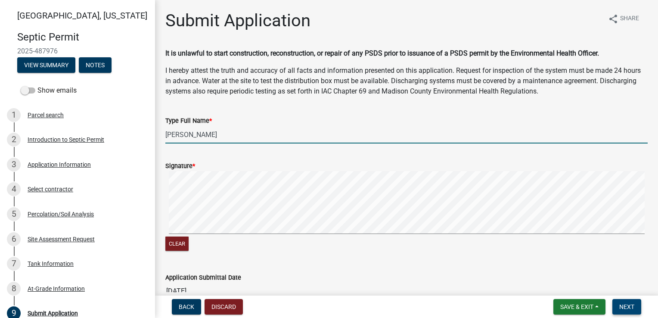 This screenshot has height=318, width=658. Describe the element at coordinates (83, 37) in the screenshot. I see `h4: Septic Permit` at that location.